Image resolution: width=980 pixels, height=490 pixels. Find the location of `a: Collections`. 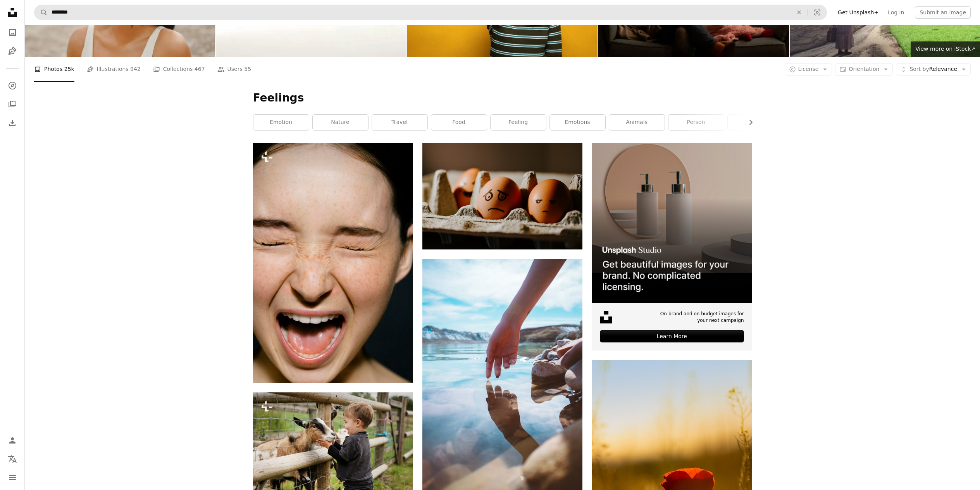

a: Collections is located at coordinates (13, 104).